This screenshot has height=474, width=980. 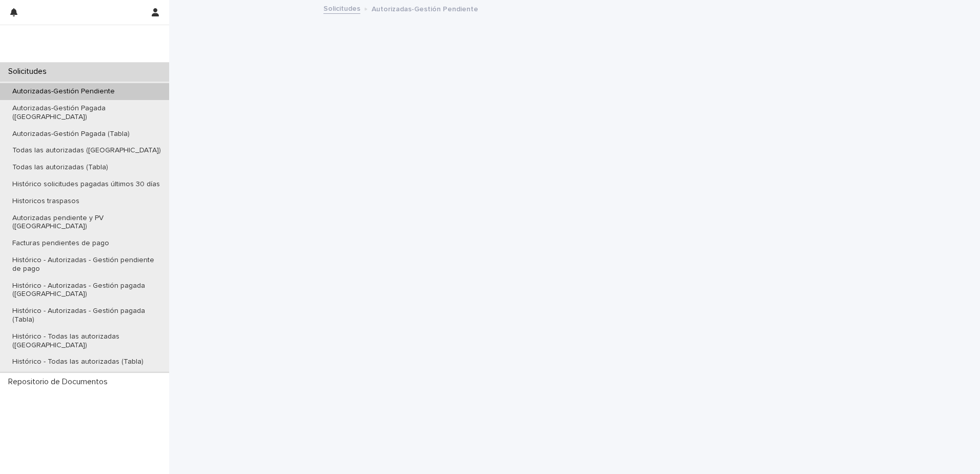 What do you see at coordinates (60, 381) in the screenshot?
I see `p: Repositorio de Documentos` at bounding box center [60, 381].